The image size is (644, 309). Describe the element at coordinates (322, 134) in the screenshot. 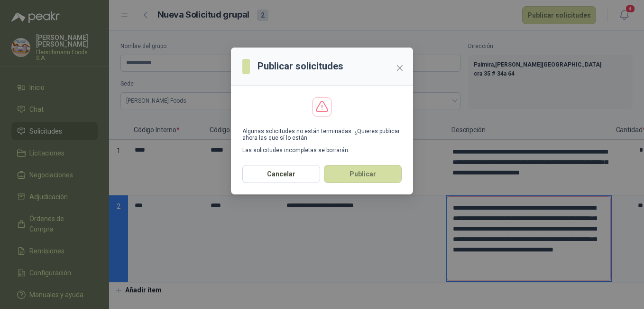

I see `p: Algunas solicitudes no están terminadas. ¿Quieres publicar ahora las que sí lo están` at that location.